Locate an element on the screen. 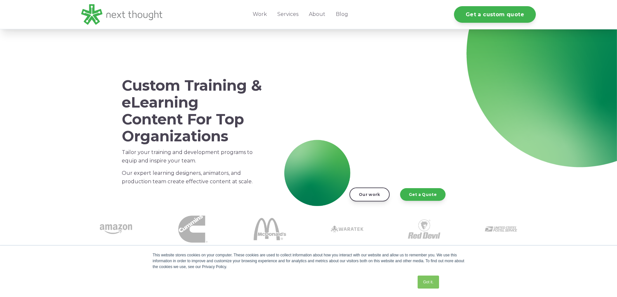 The height and width of the screenshot is (297, 617). a: Get a Quote is located at coordinates (423, 194).